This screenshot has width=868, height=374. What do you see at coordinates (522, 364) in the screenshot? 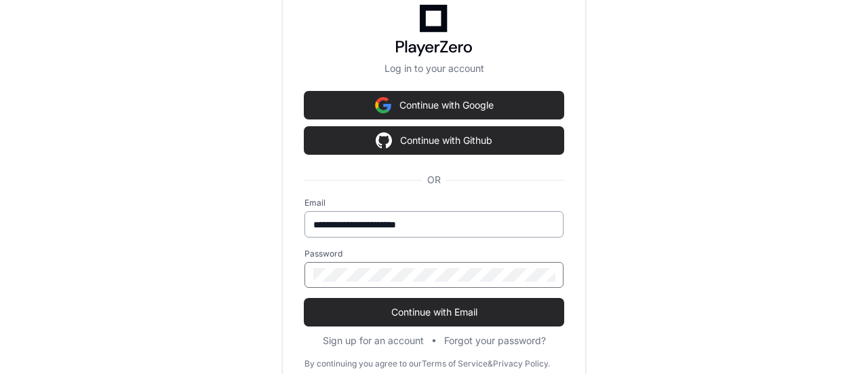
I see `a: Privacy Policy.` at bounding box center [522, 364].